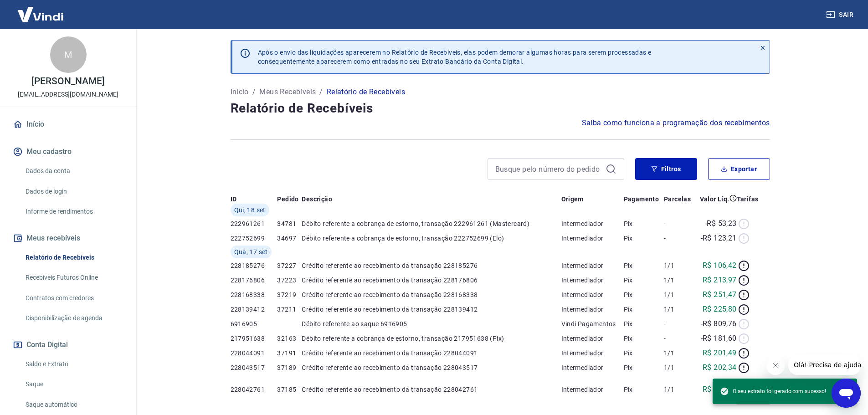 The width and height of the screenshot is (868, 415). I want to click on p: 37227, so click(289, 266).